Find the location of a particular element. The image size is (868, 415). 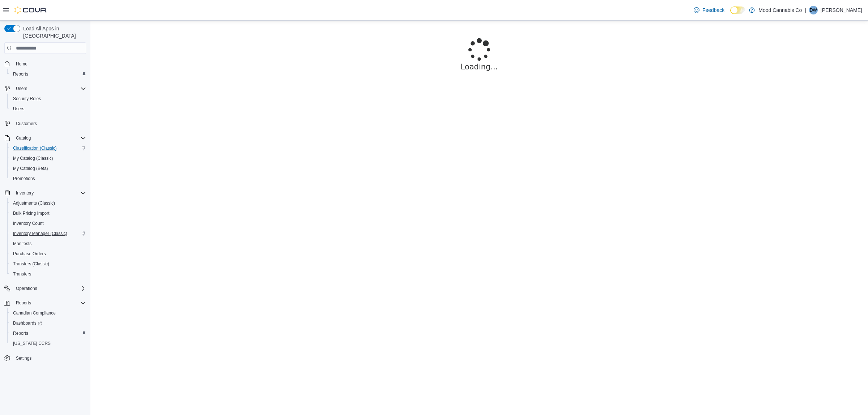

button: Inventory Manager (Classic) is located at coordinates (48, 233).